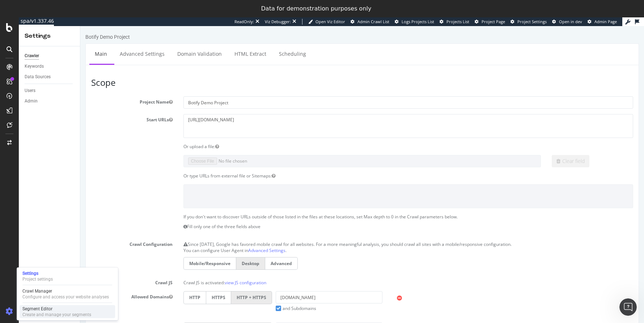 The width and height of the screenshot is (644, 323). What do you see at coordinates (328, 190) in the screenshot?
I see `p: If you don't want to discover URLs outside of those listed in the files at these locations, set M...` at bounding box center [328, 190].